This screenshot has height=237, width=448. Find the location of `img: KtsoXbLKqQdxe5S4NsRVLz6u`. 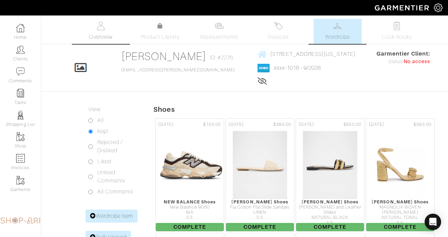

img: KtsoXbLKqQdxe5S4NsRVLz6u is located at coordinates (260, 165).